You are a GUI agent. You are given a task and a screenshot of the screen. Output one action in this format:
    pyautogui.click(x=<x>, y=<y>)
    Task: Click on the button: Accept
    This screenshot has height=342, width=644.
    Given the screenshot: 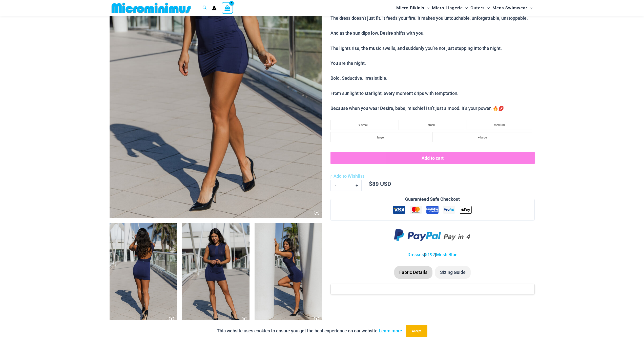 What is the action you would take?
    pyautogui.click(x=417, y=331)
    